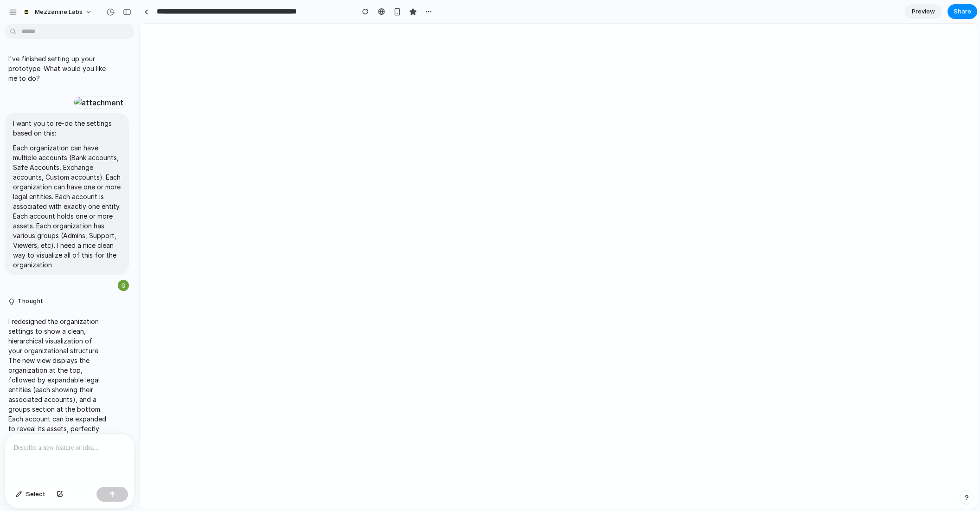  Describe the element at coordinates (36, 494) in the screenshot. I see `span: Select` at that location.